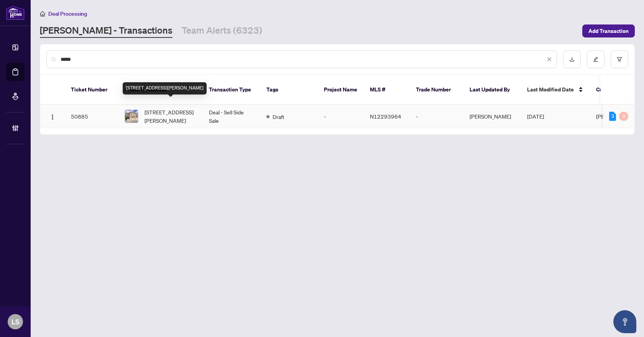 The image size is (644, 337). Describe the element at coordinates (387, 90) in the screenshot. I see `th: MLS #` at that location.